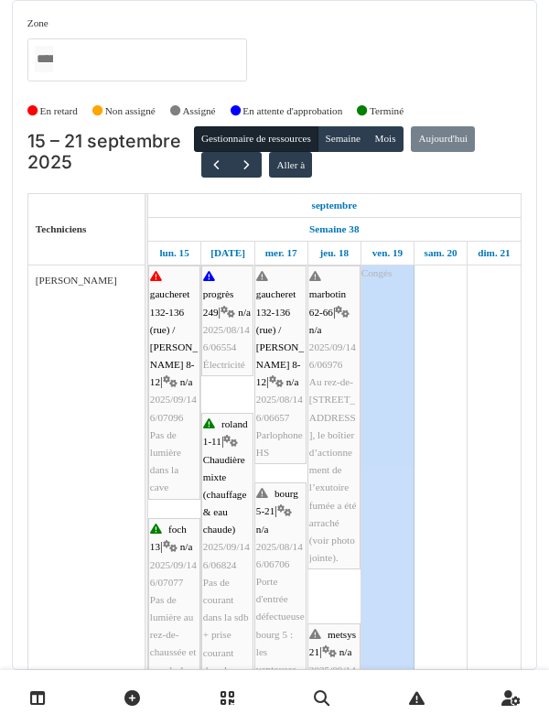 The width and height of the screenshot is (549, 725). What do you see at coordinates (44, 59) in the screenshot?
I see `input: Tous` at bounding box center [44, 59].